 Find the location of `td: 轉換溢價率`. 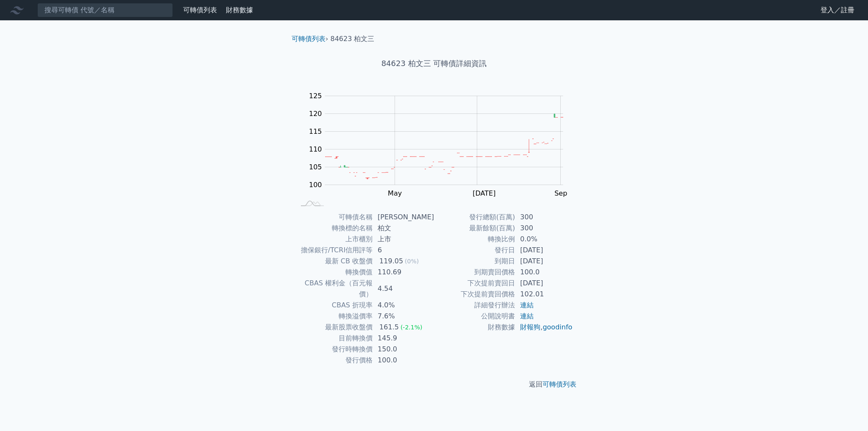

td: 轉換溢價率 is located at coordinates (334, 316).